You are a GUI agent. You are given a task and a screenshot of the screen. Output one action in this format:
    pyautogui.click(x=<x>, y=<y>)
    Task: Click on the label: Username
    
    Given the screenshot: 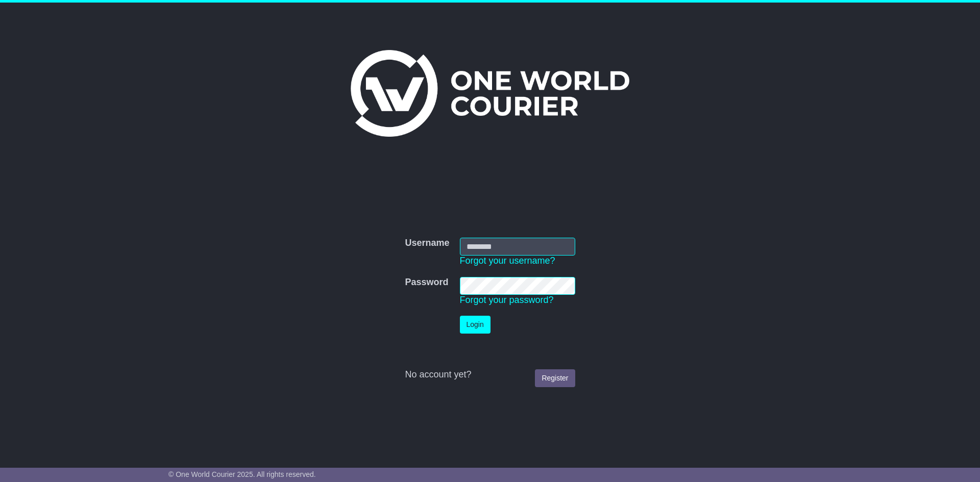 What is the action you would take?
    pyautogui.click(x=427, y=243)
    